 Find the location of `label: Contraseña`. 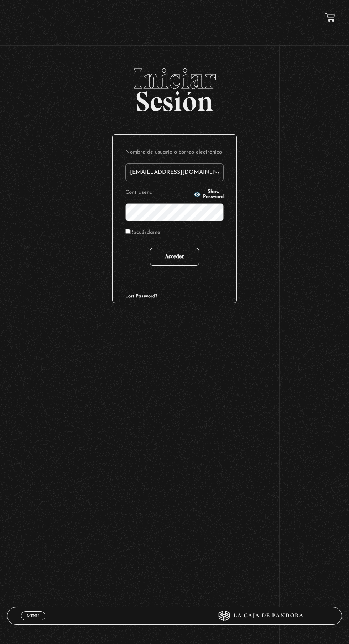

label: Contraseña is located at coordinates (159, 193).